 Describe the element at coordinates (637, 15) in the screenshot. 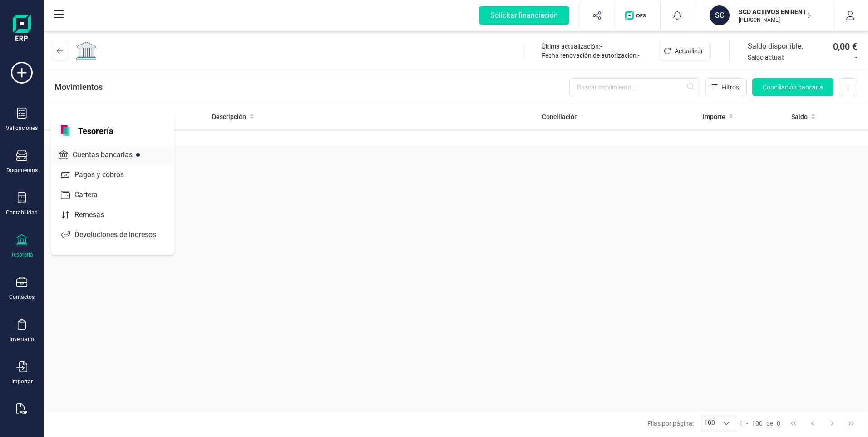

I see `button: Logo de OPS` at that location.